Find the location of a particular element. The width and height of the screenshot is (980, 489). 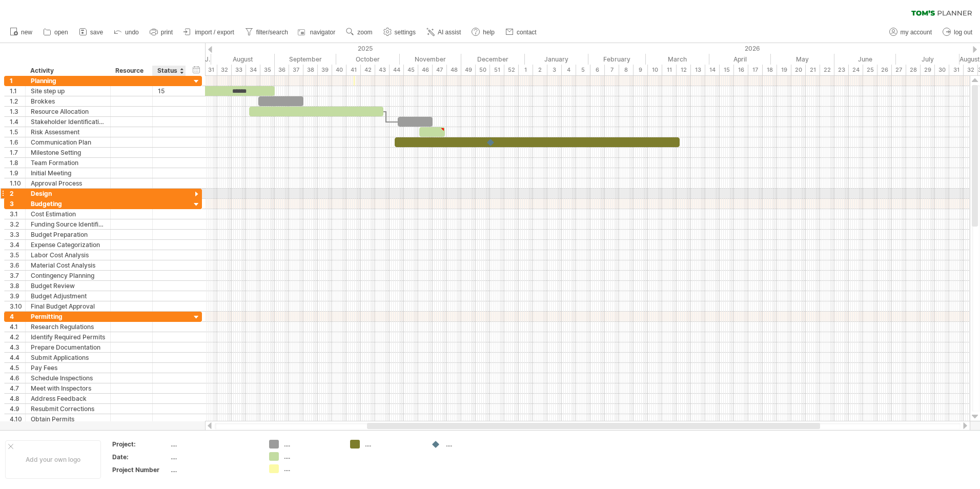

span: settings is located at coordinates (405, 32).